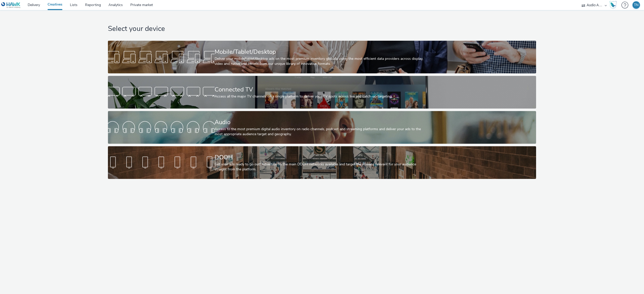 This screenshot has width=644, height=294. I want to click on a: Connected TVAccess all the major TV channels on a single platform to deliver your TV spots across..., so click(322, 92).